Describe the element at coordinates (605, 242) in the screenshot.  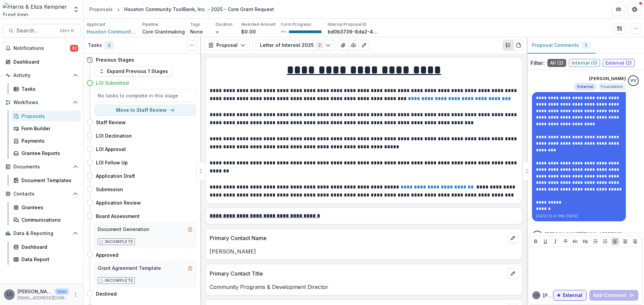
I see `button: Ordered List` at that location.